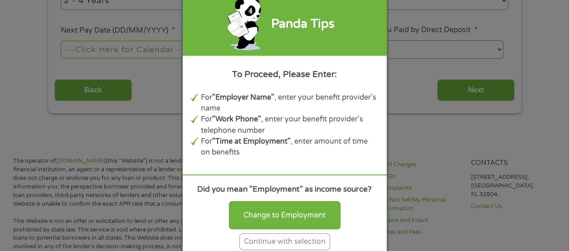 The height and width of the screenshot is (251, 569). I want to click on b: "Time at Employment", so click(251, 142).